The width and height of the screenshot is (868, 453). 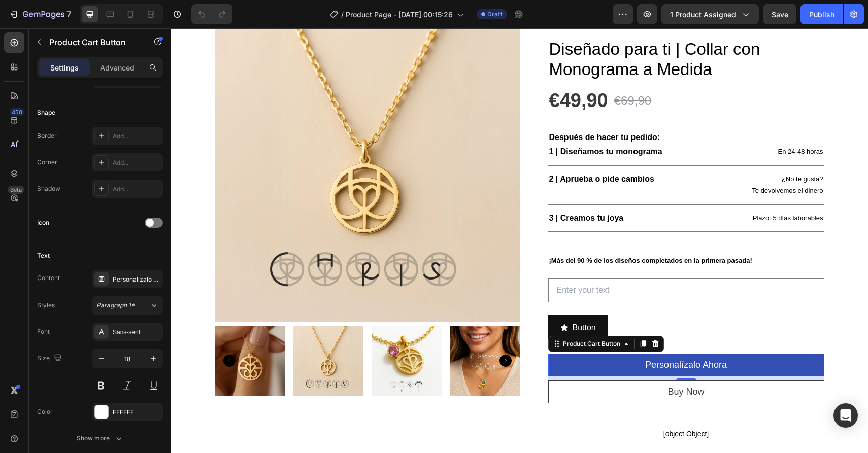 What do you see at coordinates (64, 67) in the screenshot?
I see `p: Settings` at bounding box center [64, 67].